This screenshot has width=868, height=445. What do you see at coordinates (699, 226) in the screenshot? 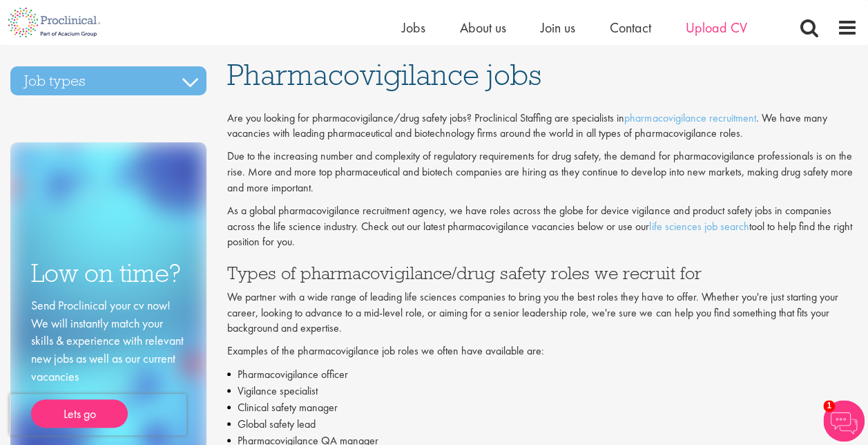
I see `a: life sciences job search` at bounding box center [699, 226].